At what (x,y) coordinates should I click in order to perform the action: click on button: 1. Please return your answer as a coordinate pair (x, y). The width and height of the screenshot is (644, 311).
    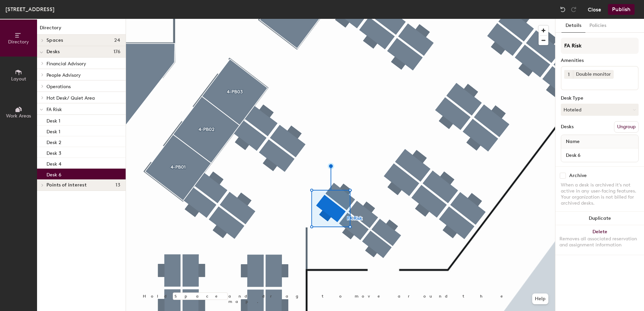
    Looking at the image, I should click on (568, 74).